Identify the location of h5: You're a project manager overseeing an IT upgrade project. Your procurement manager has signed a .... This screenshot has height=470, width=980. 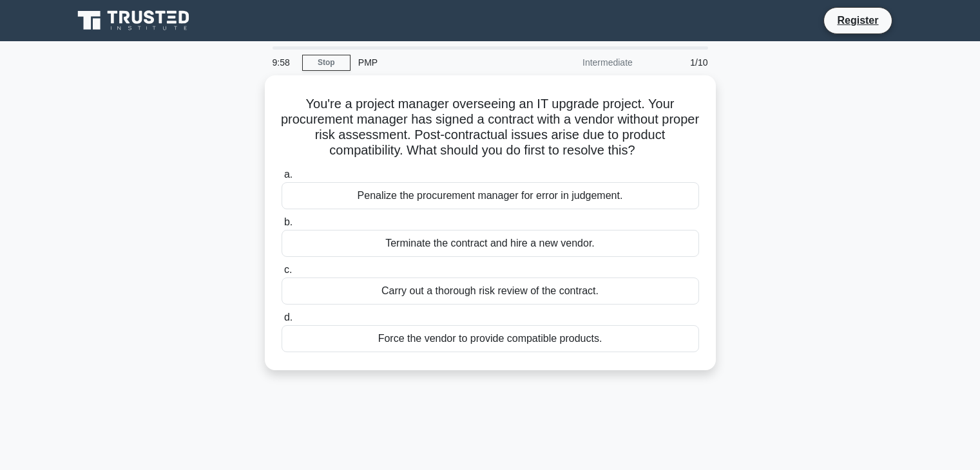
(490, 127).